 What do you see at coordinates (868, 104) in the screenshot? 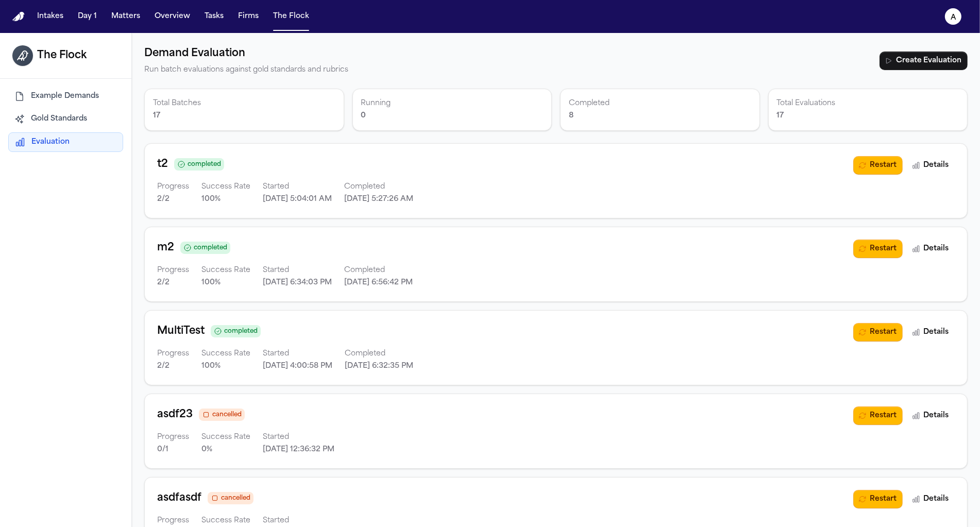
I see `p: Total Evaluations` at bounding box center [868, 104].